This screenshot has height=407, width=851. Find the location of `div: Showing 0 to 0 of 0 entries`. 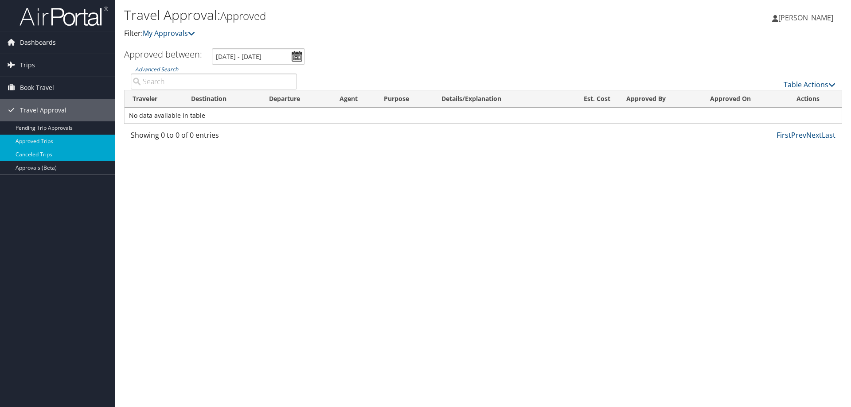

div: Showing 0 to 0 of 0 entries is located at coordinates (214, 137).